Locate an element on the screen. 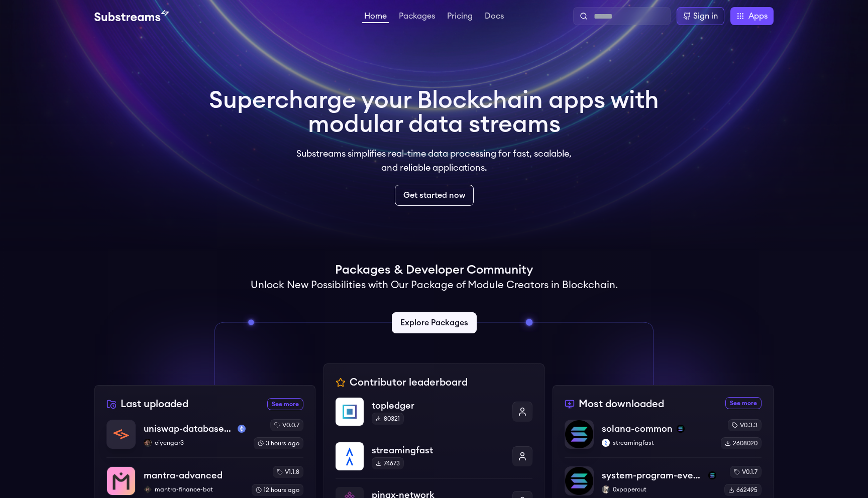  img: mantra-finance-bot is located at coordinates (148, 489).